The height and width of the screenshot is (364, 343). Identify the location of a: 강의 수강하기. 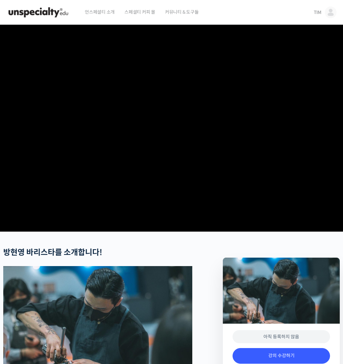
(281, 355).